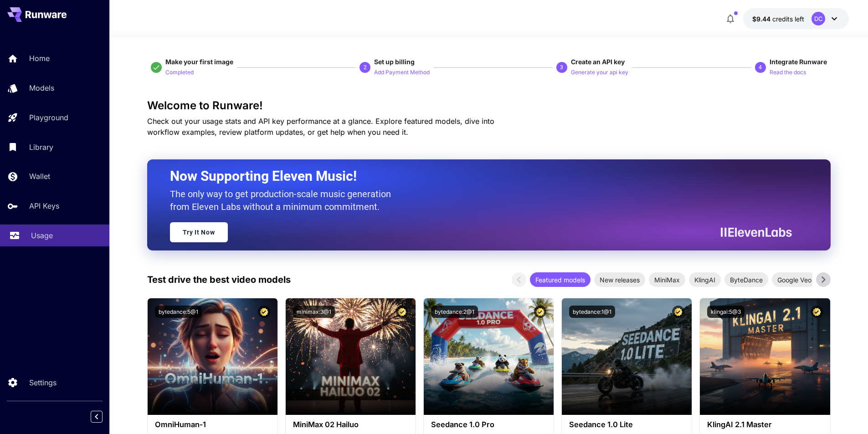  What do you see at coordinates (788, 19) in the screenshot?
I see `span: credits left` at bounding box center [788, 19].